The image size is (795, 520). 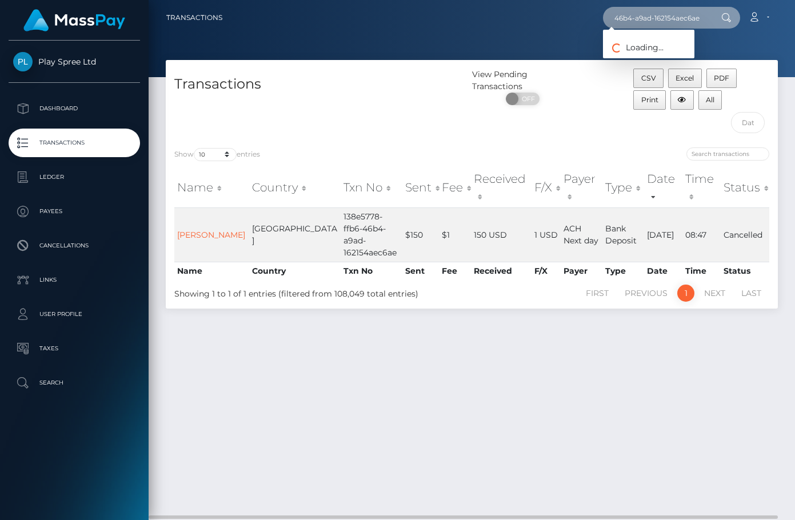 What do you see at coordinates (74, 280) in the screenshot?
I see `a: Links` at bounding box center [74, 280].